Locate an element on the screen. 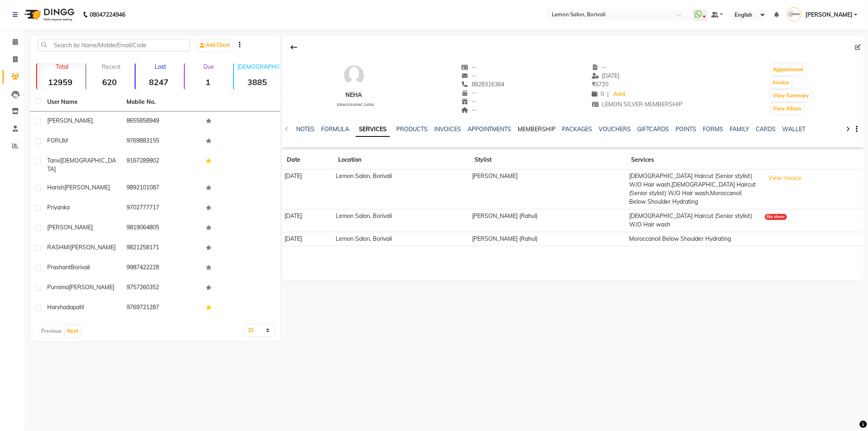  span: harshada is located at coordinates (60, 307).